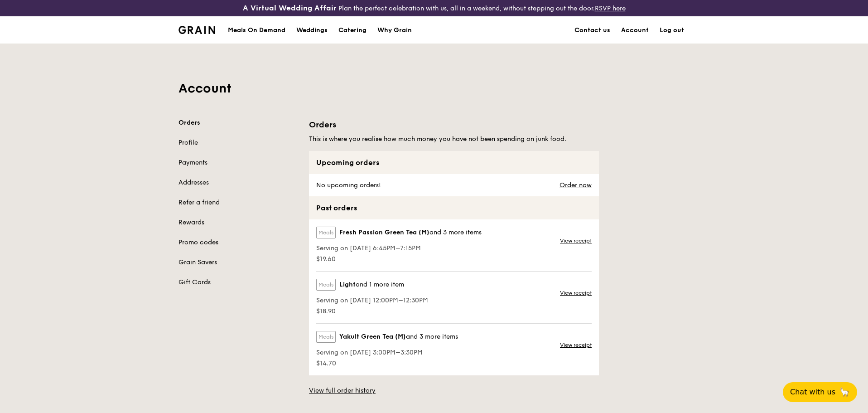  What do you see at coordinates (347, 185) in the screenshot?
I see `div: No upcoming orders!` at bounding box center [347, 185].